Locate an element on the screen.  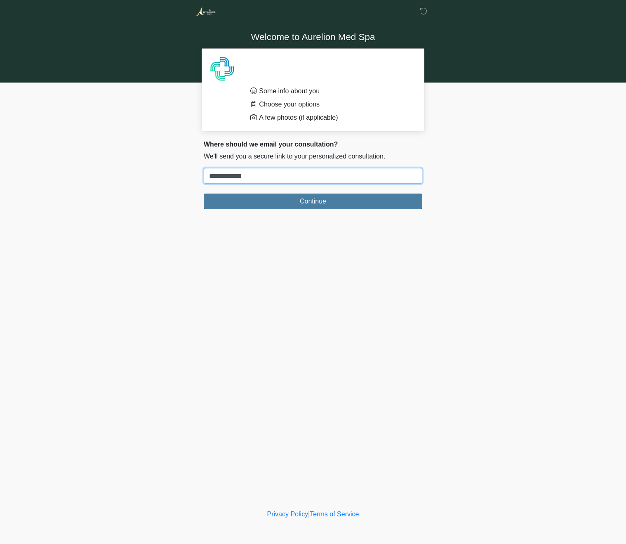
button: Continue is located at coordinates (313, 201).